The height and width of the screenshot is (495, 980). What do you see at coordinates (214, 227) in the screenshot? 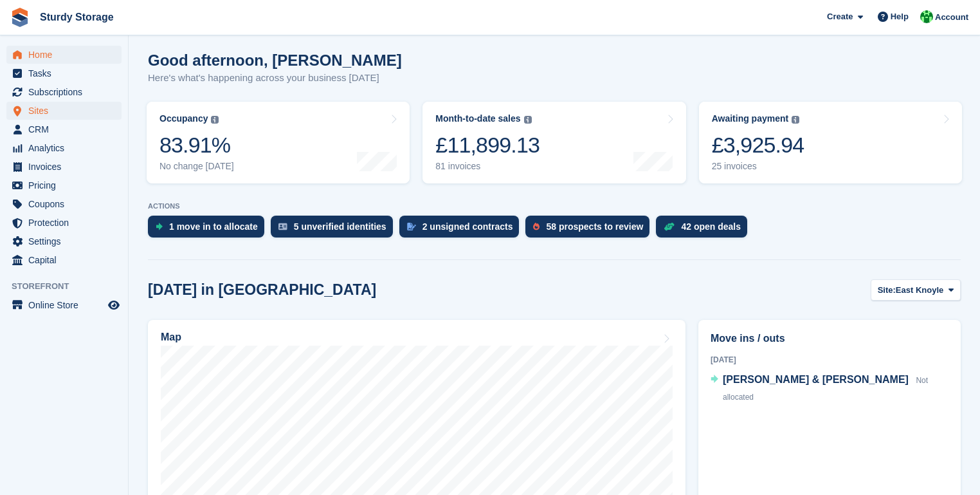
I see `div: 1 move in to allocate` at bounding box center [214, 227].